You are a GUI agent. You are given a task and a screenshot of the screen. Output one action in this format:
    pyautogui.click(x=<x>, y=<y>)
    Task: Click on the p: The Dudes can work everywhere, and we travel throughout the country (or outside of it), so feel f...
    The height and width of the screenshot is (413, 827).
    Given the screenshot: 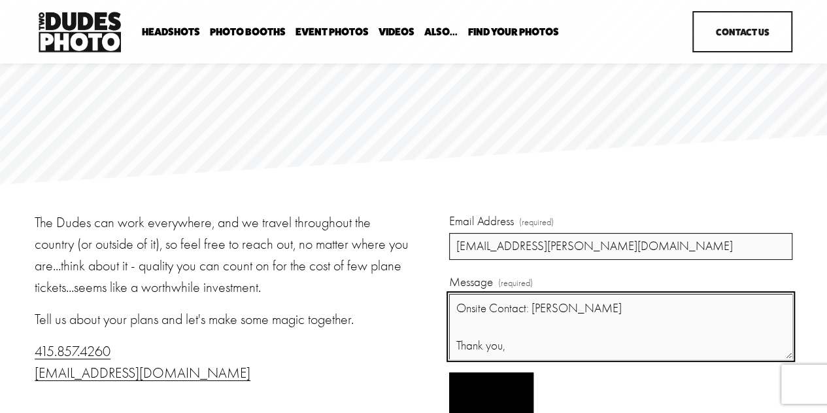 What is the action you would take?
    pyautogui.click(x=222, y=255)
    